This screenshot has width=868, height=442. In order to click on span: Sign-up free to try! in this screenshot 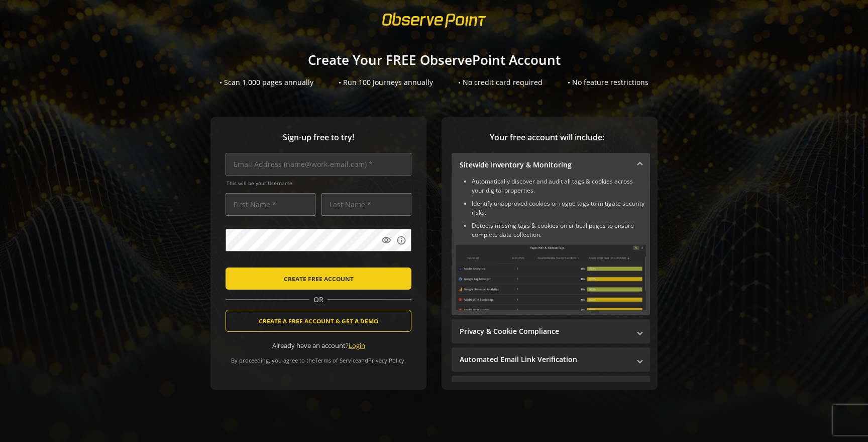, I will do `click(318, 137)`.